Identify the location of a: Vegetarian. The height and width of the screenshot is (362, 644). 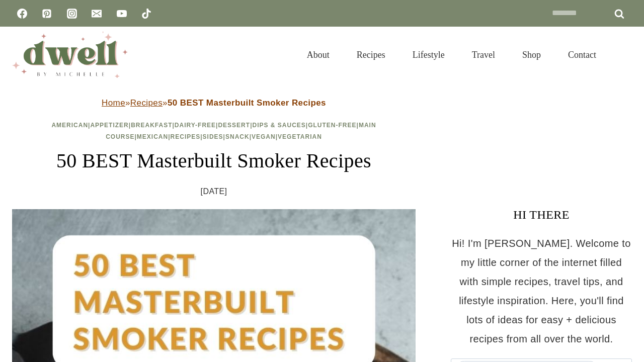
(300, 137).